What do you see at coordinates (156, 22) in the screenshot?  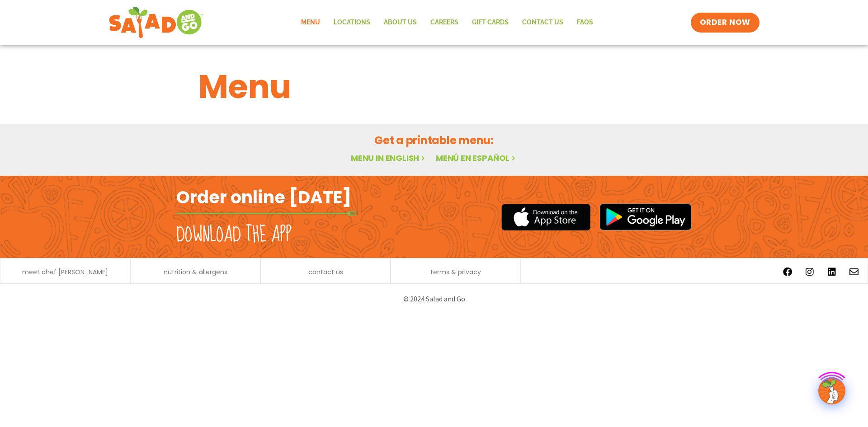 I see `img: new-SAG-logo-768×292` at bounding box center [156, 22].